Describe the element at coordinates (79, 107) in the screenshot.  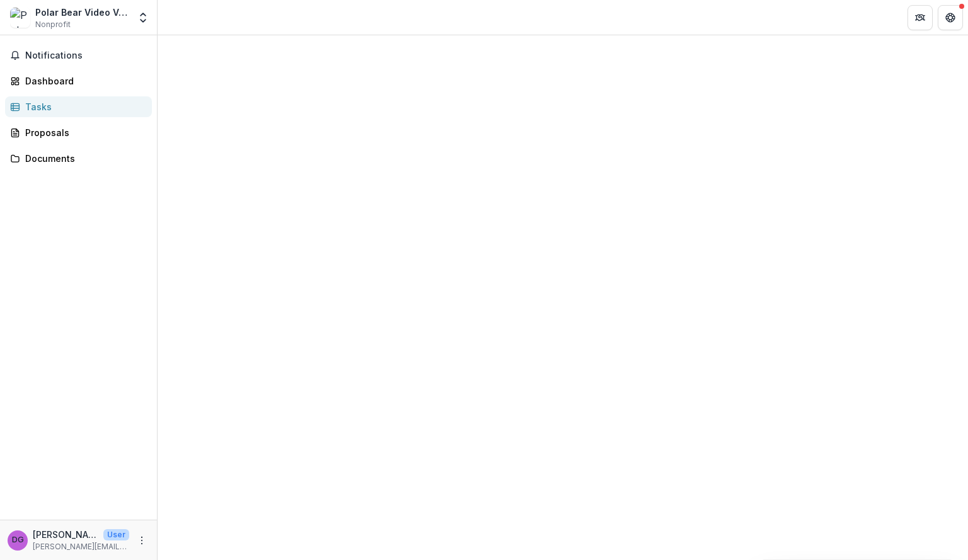
I see `a: Tasks` at that location.